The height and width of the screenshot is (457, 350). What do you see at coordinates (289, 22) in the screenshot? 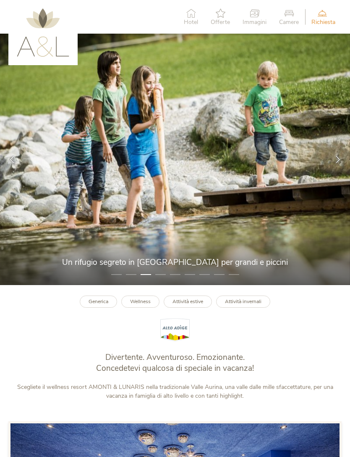
I see `span: Camere` at bounding box center [289, 22].